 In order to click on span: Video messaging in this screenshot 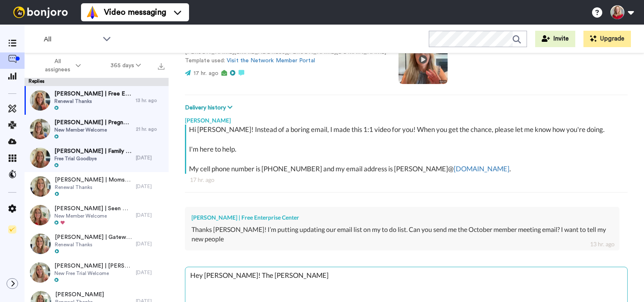, I will do `click(135, 12)`.